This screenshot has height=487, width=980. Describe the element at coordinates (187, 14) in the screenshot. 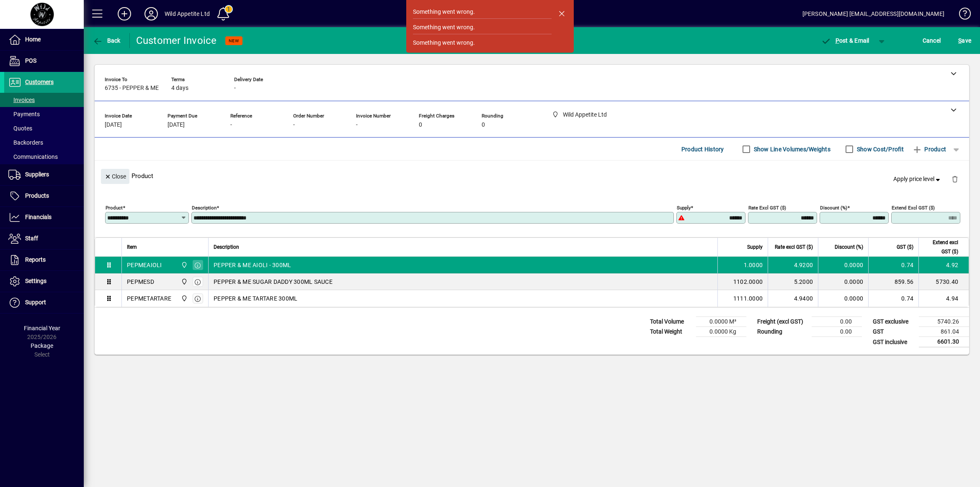

I see `div: Wild Appetite Ltd` at that location.